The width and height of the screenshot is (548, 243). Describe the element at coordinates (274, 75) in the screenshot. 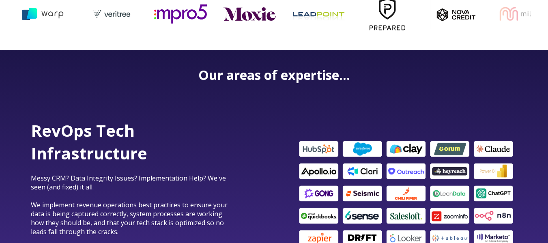

I see `strong: Our areas of expertise...` at that location.